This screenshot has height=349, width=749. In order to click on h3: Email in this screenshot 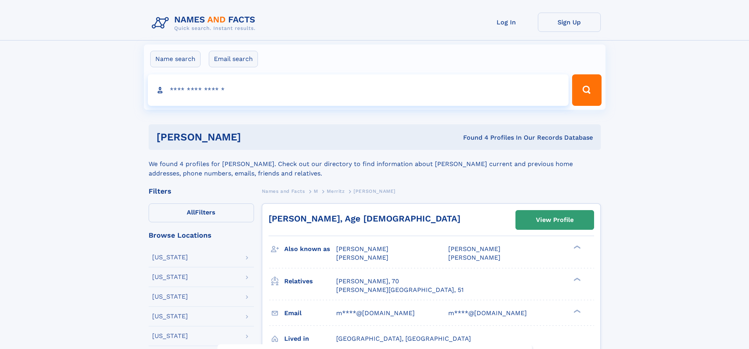, I will do `click(310, 313)`.